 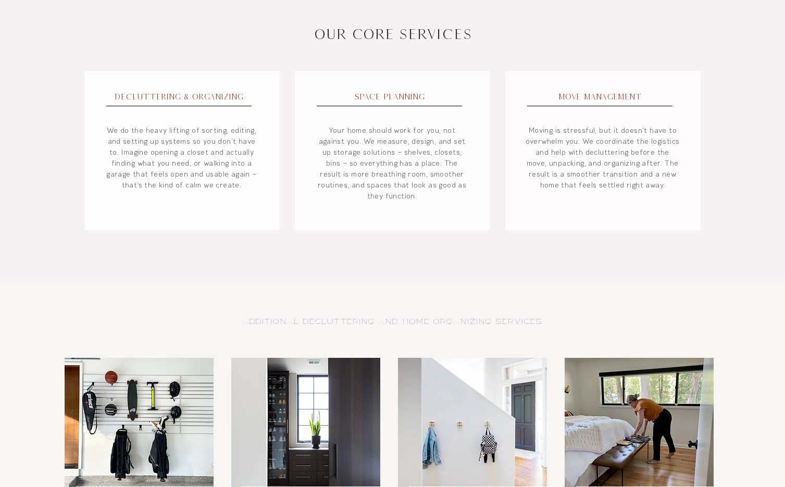 I want to click on a: MOVE MANAGEMENT, so click(x=599, y=97).